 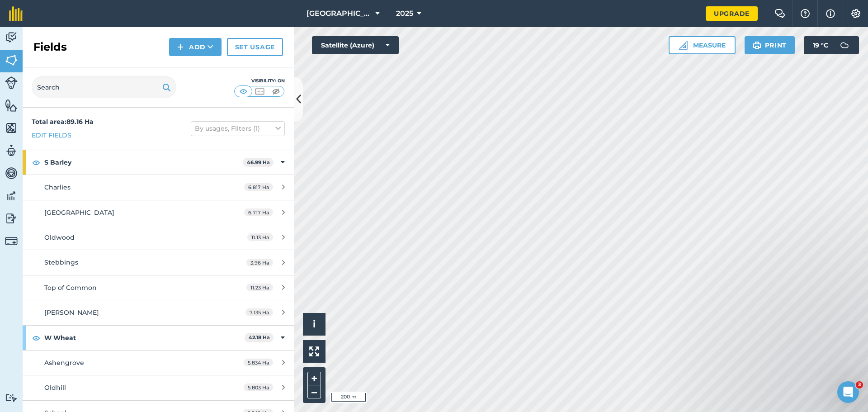 What do you see at coordinates (144, 162) in the screenshot?
I see `strong: S Barley` at bounding box center [144, 162].